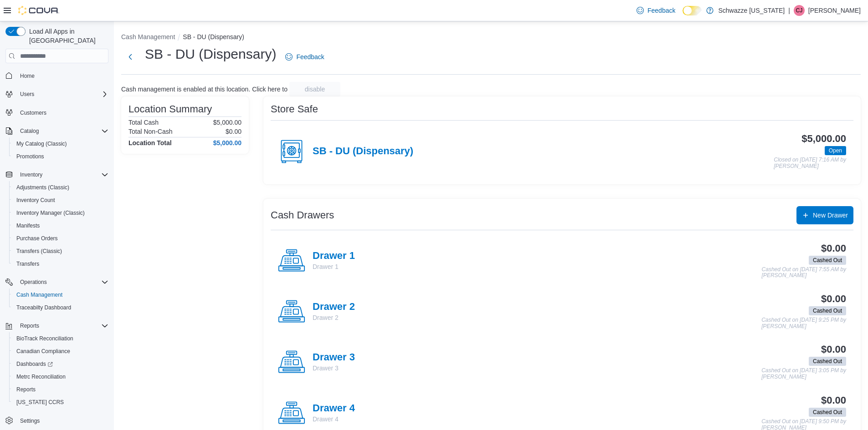  Describe the element at coordinates (825, 215) in the screenshot. I see `button: New Drawer` at that location.